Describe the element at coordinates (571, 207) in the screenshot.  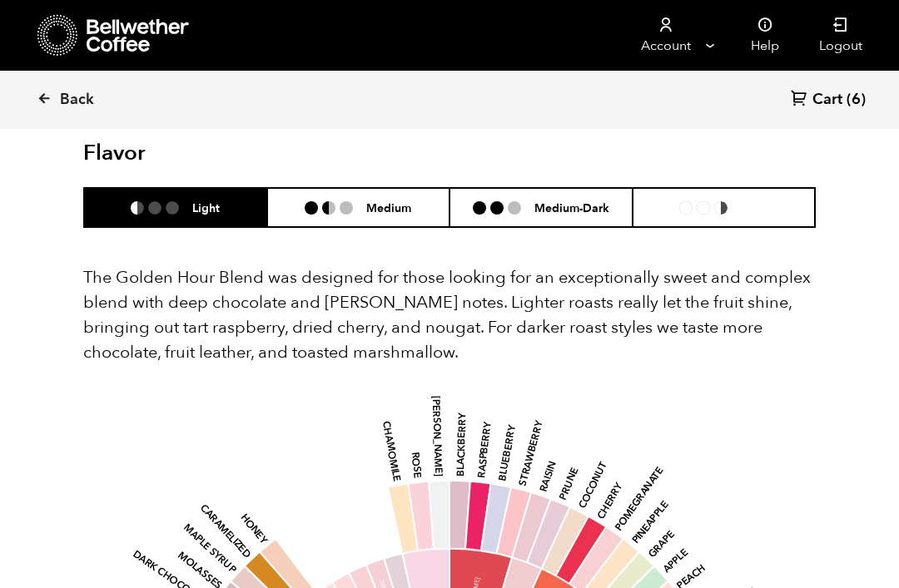
I see `h6: Medium-Dark` at that location.